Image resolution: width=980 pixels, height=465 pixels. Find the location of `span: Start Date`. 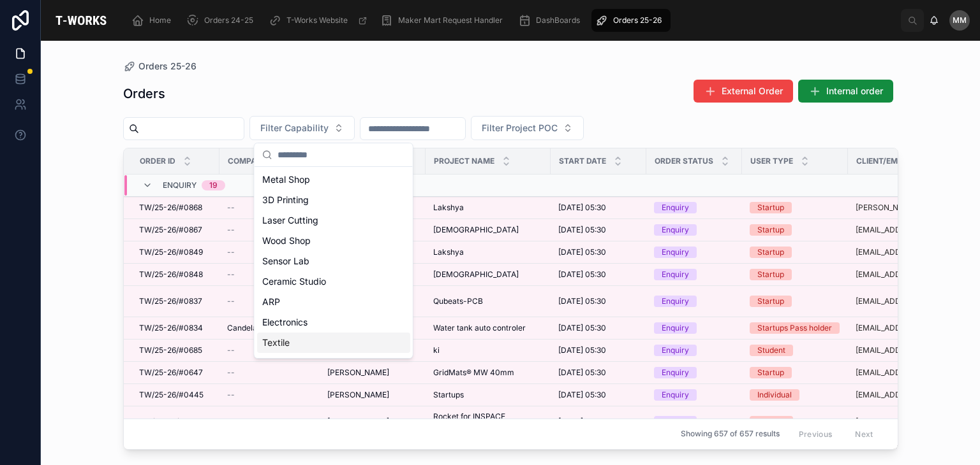

span: Start Date is located at coordinates (582, 161).